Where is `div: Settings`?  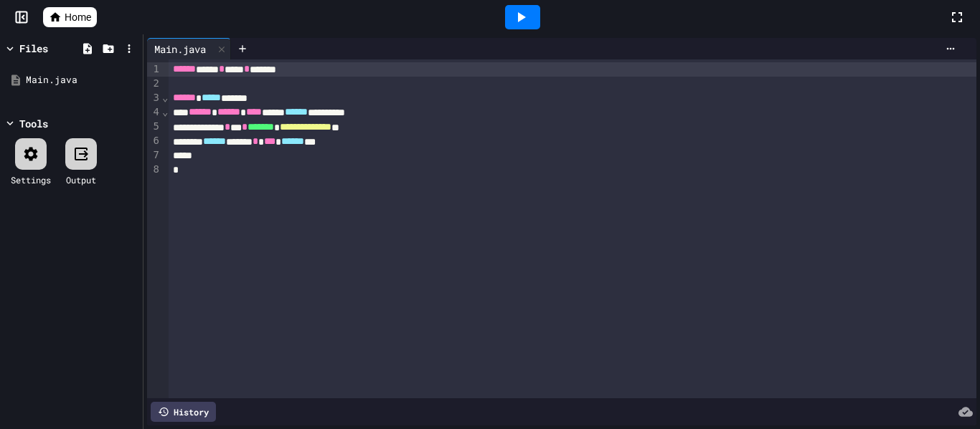
div: Settings is located at coordinates (31, 180).